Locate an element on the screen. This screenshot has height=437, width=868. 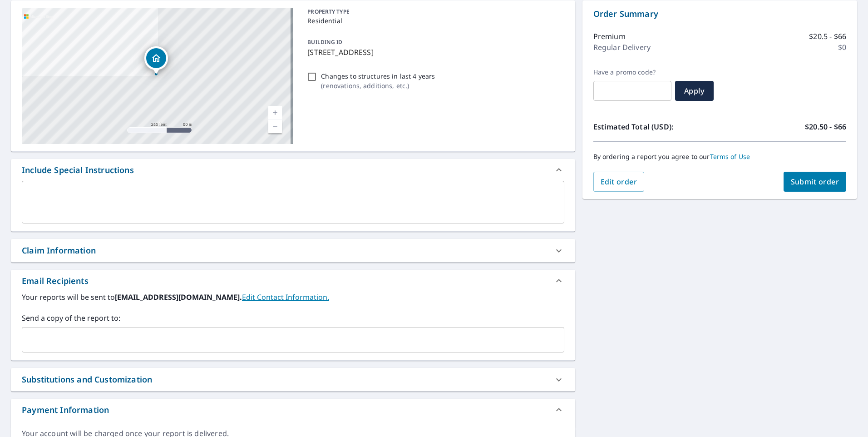
p: Estimated Total (USD): is located at coordinates (657, 127).